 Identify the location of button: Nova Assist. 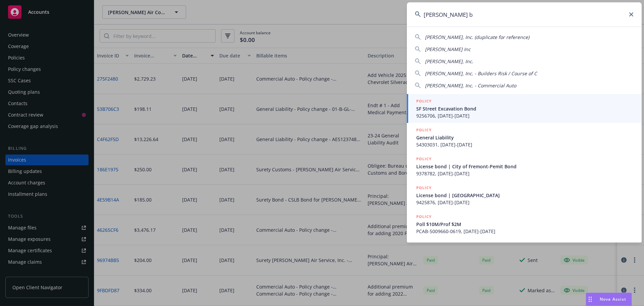
(609, 299).